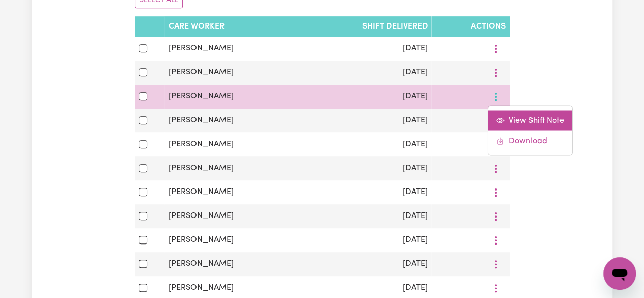 This screenshot has width=644, height=298. I want to click on th: Actions, so click(470, 27).